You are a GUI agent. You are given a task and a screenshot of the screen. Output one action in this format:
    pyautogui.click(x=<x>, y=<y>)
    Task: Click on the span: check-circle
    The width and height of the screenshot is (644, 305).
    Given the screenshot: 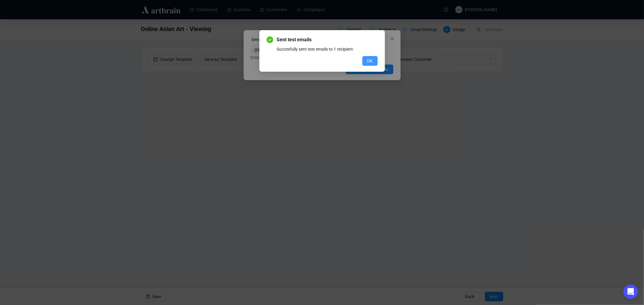 What is the action you would take?
    pyautogui.click(x=270, y=40)
    